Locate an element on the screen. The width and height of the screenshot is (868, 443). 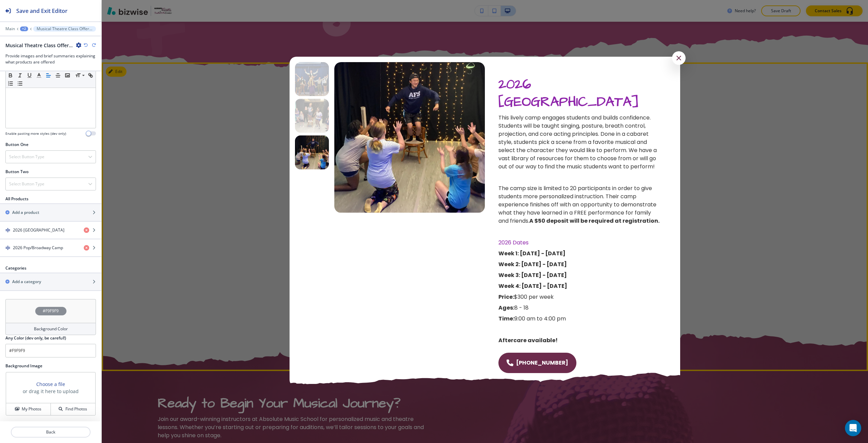
strong: A $50 deposit will be required at registration. is located at coordinates (594, 221).